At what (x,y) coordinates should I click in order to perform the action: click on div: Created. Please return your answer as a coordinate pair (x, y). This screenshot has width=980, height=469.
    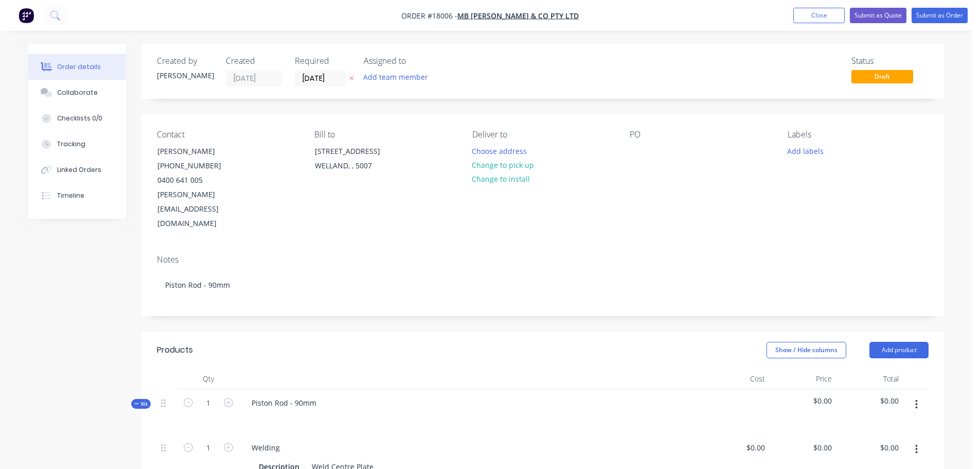
    Looking at the image, I should click on (254, 60).